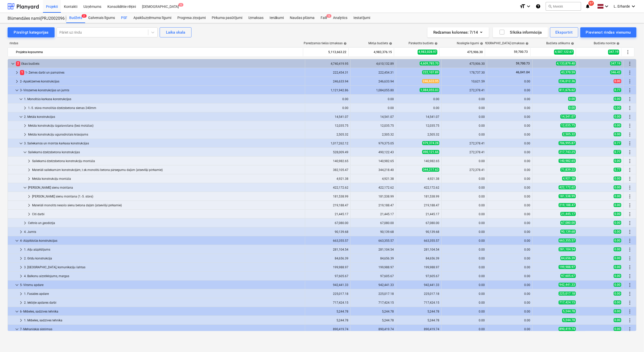 The width and height of the screenshot is (644, 352). I want to click on span: 1, so click(22, 73).